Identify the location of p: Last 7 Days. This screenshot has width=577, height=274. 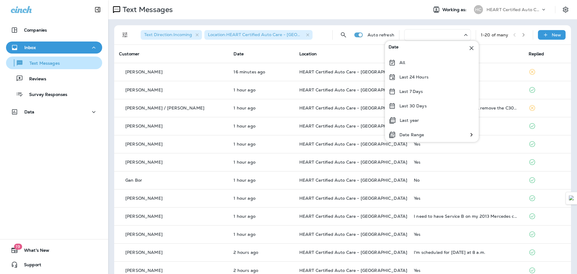
(411, 91).